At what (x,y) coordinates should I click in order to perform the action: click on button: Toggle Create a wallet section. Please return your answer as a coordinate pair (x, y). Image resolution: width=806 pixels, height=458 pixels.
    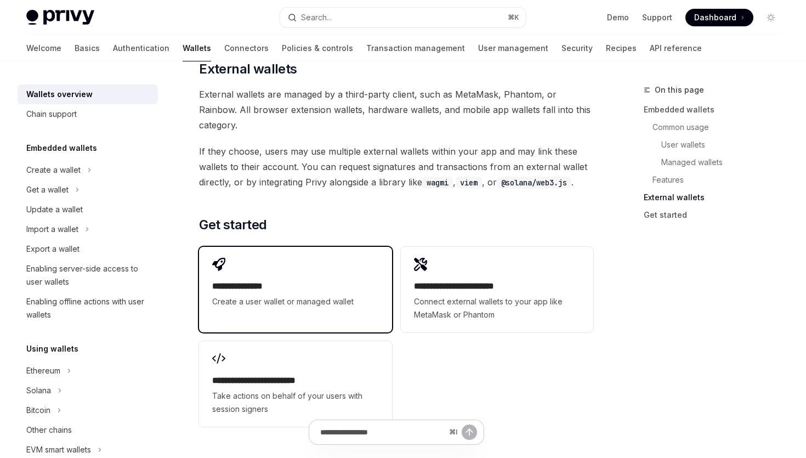
    Looking at the image, I should click on (88, 170).